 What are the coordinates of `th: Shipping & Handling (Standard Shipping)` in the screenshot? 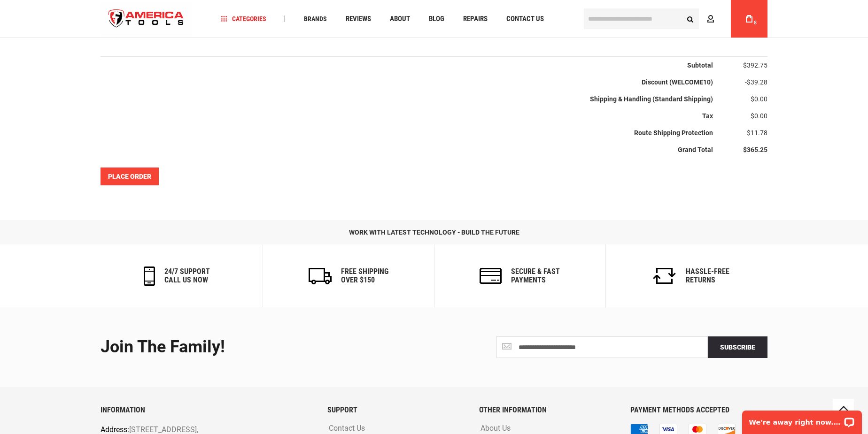 It's located at (407, 99).